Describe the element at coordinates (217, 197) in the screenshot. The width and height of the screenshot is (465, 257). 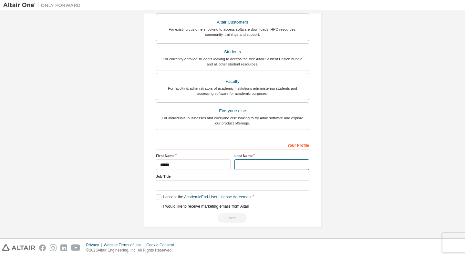
I see `a: Academic End-User License Agreement` at that location.